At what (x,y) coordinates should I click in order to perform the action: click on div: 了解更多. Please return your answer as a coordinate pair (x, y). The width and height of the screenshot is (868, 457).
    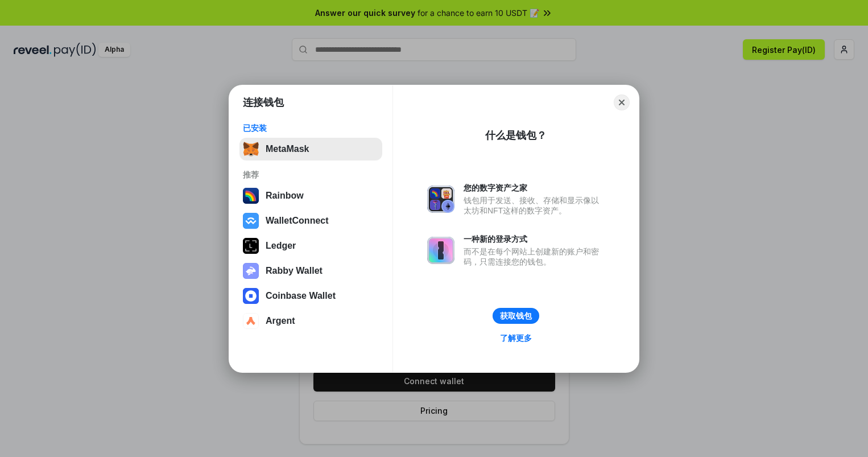
    Looking at the image, I should click on (516, 338).